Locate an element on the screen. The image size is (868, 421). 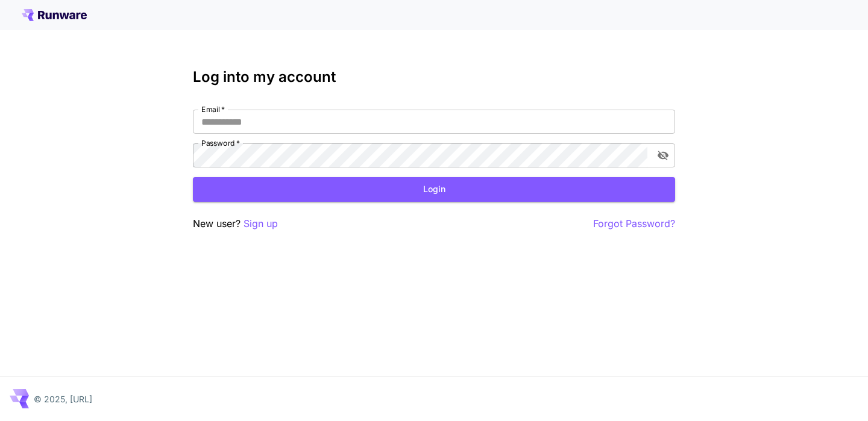
button: toggle password visibility is located at coordinates (663, 155).